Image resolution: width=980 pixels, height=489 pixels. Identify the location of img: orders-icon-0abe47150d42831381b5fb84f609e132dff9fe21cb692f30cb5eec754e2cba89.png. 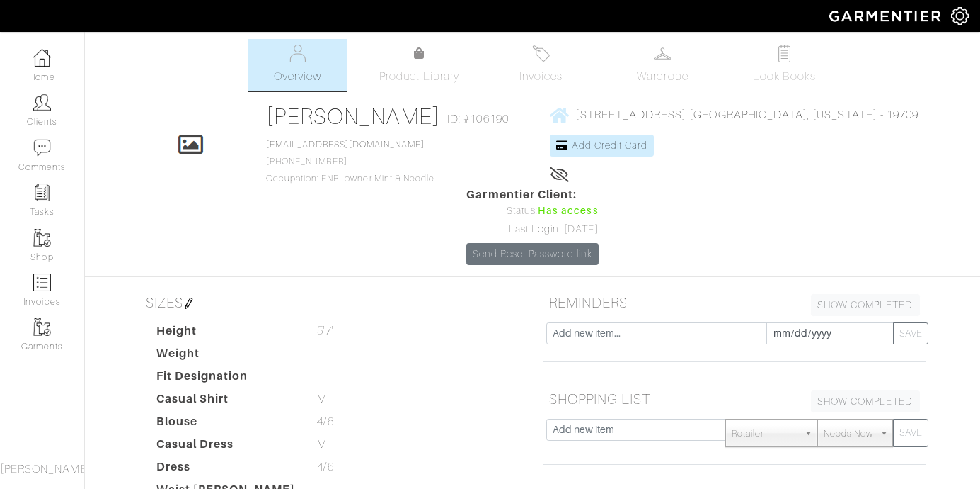
(42, 282).